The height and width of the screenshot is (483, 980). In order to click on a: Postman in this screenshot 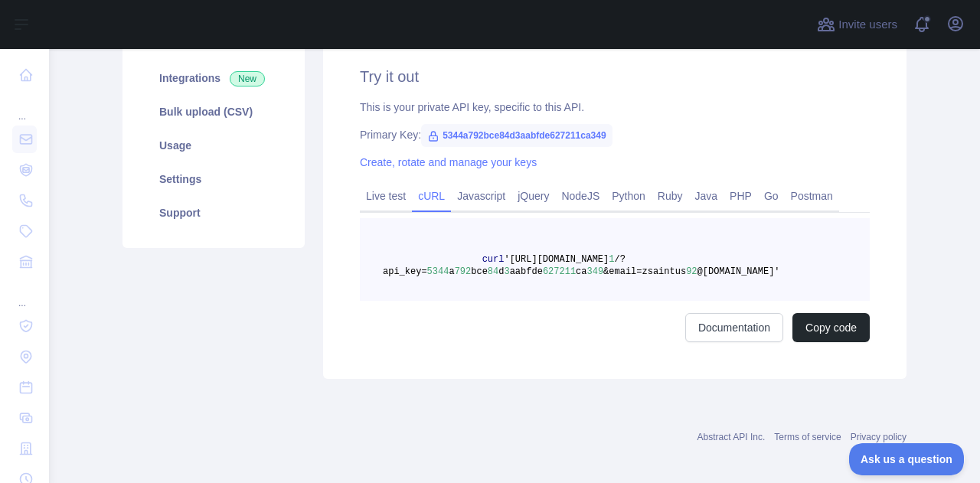, I will do `click(811, 196)`.